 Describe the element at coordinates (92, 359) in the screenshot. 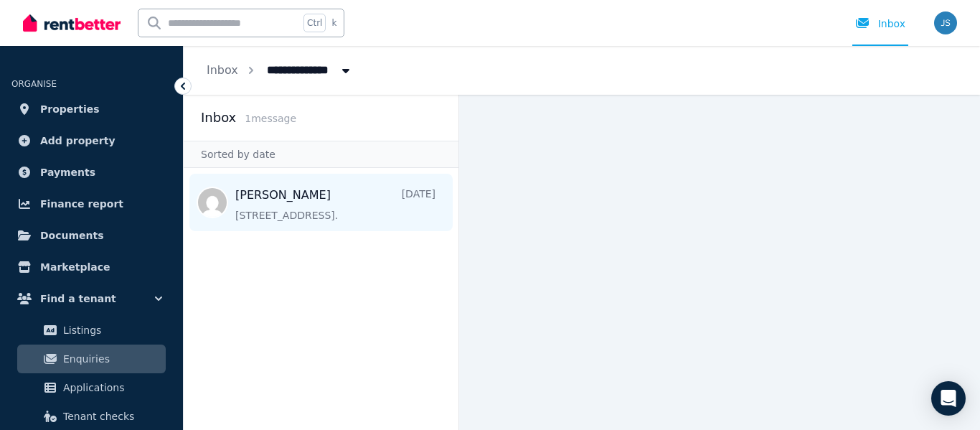

I see `a: Enquiries` at that location.